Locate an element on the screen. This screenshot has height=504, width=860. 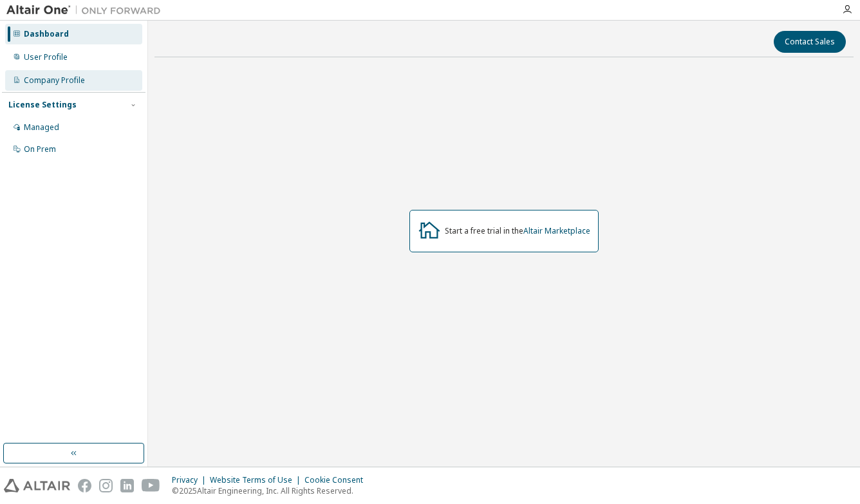
p: © 2025 Altair Engineering, Inc. All Rights Reserved. is located at coordinates (271, 490).